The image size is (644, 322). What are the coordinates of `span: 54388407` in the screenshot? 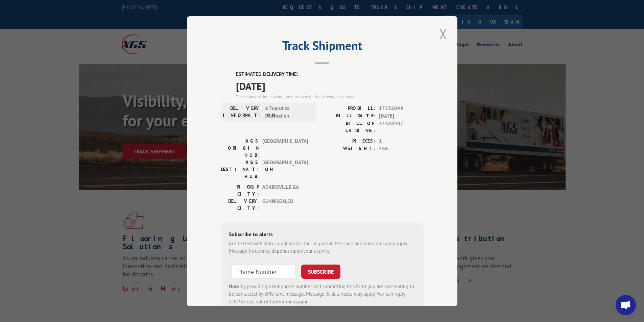 It's located at (401, 127).